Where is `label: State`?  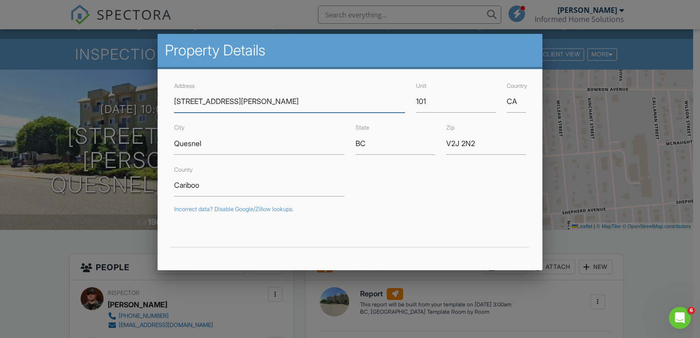
label: State is located at coordinates (362, 127).